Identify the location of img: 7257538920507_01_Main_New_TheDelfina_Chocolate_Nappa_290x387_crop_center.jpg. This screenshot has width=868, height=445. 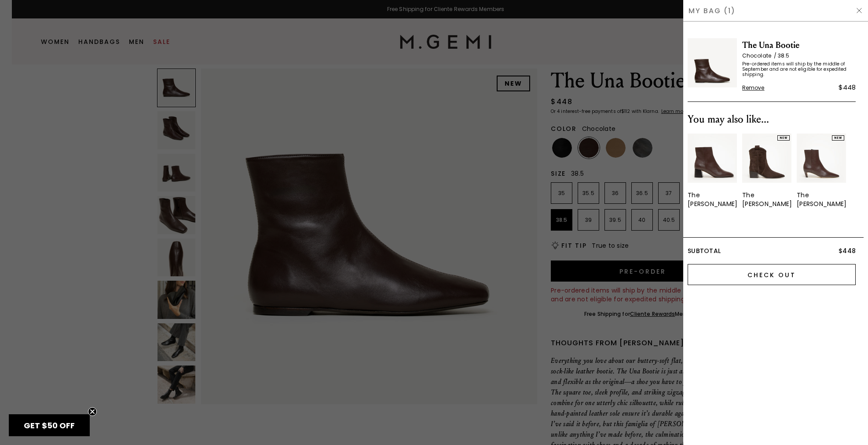
(822, 158).